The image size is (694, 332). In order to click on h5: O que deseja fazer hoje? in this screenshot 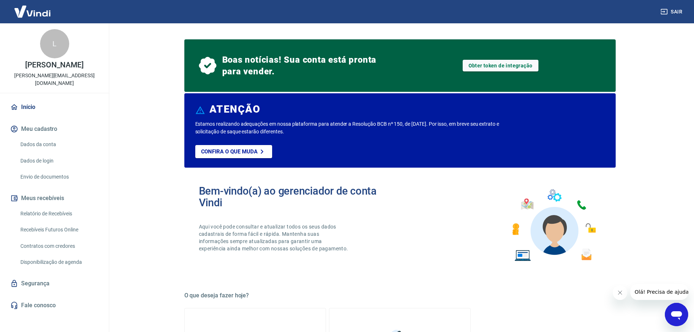, I will do `click(400, 295)`.